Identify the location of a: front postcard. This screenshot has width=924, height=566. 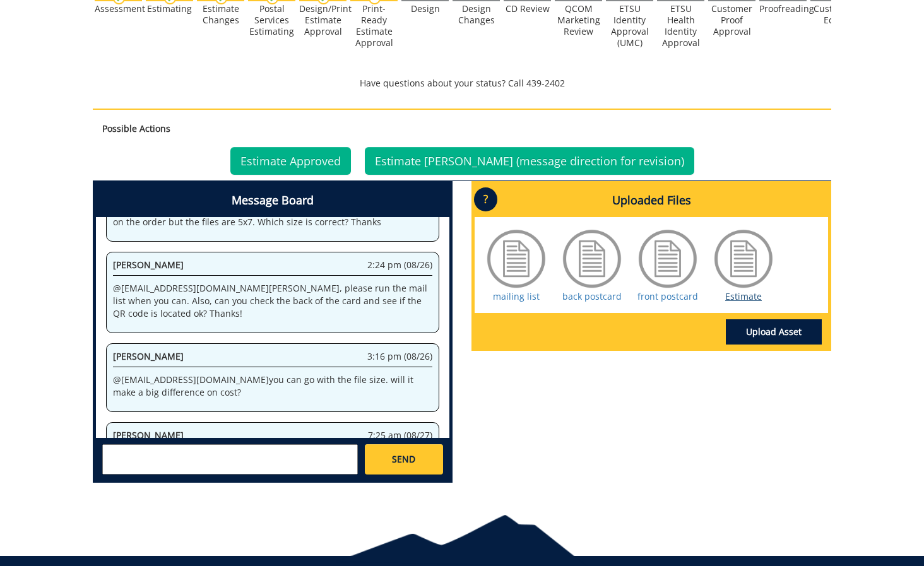
(668, 296).